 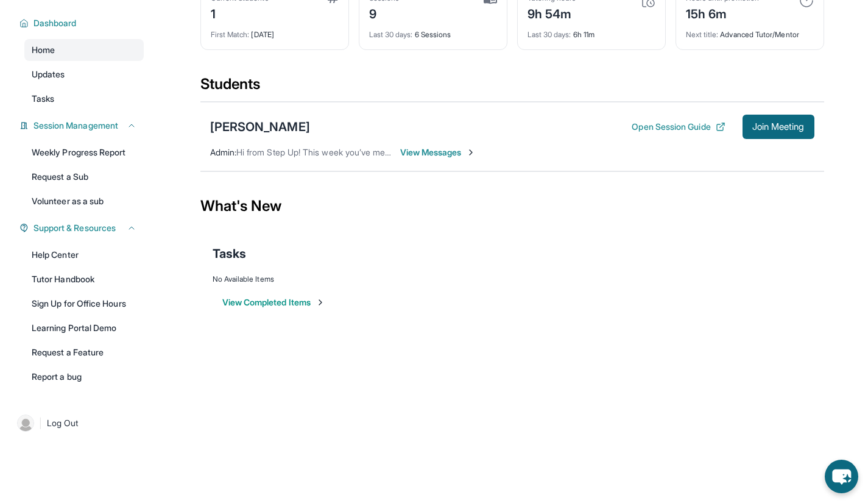 I want to click on img: Chevron-Right, so click(x=471, y=153).